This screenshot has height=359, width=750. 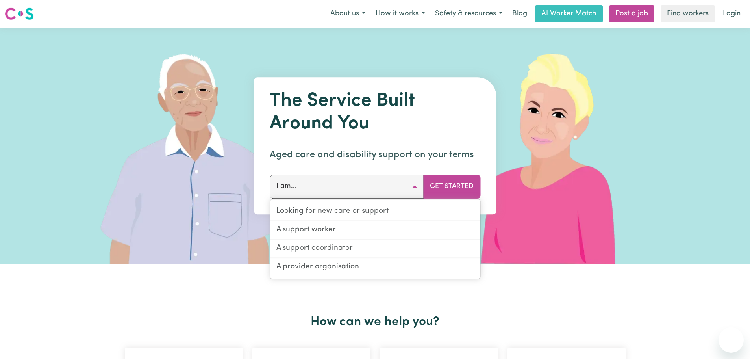 I want to click on div: I am..., so click(x=375, y=239).